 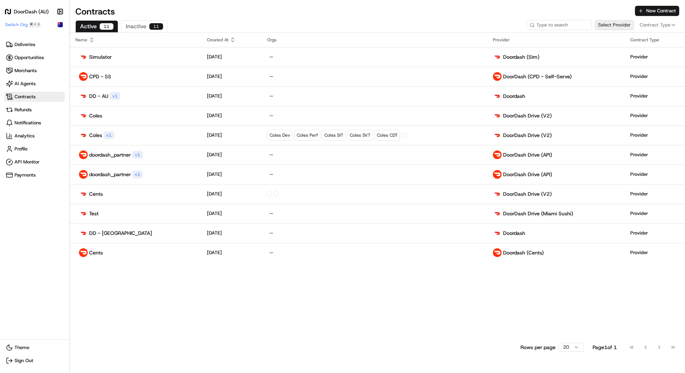 I want to click on a: Profile, so click(x=34, y=149).